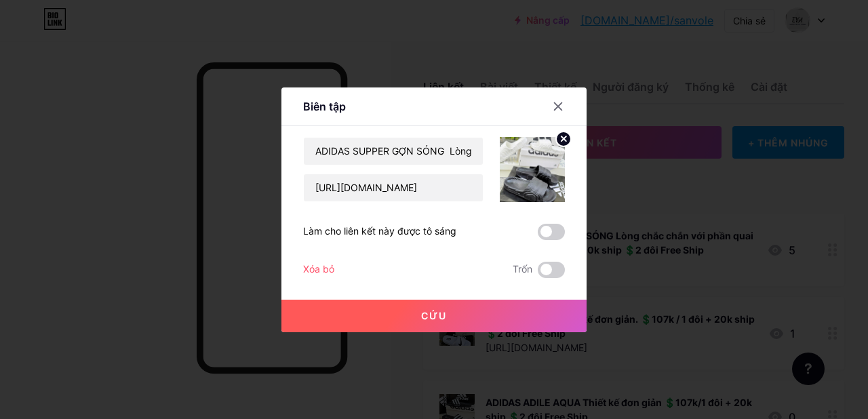 The height and width of the screenshot is (419, 868). I want to click on font: Biên tập, so click(324, 106).